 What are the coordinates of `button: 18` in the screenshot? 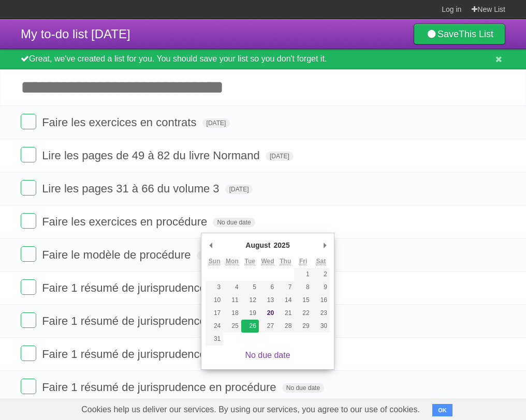 It's located at (232, 313).